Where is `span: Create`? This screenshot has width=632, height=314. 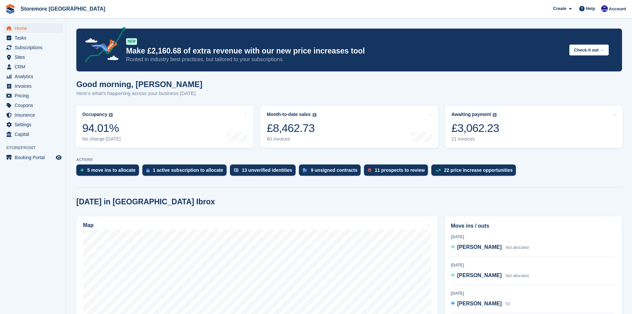 span: Create is located at coordinates (560, 9).